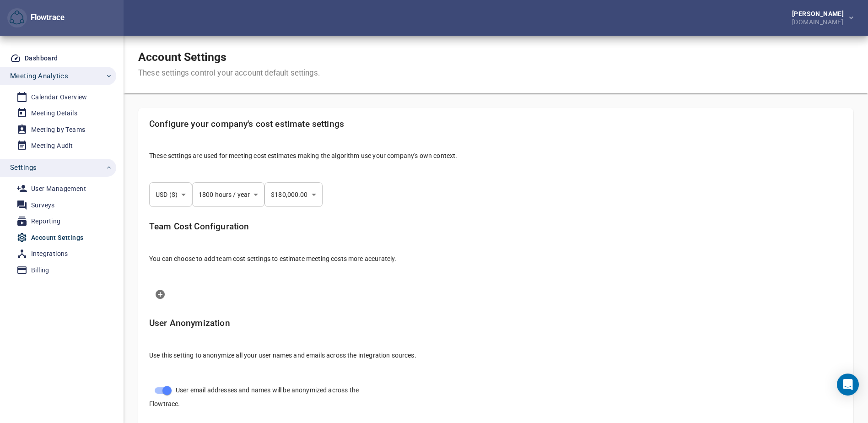  I want to click on div: Billing, so click(40, 270).